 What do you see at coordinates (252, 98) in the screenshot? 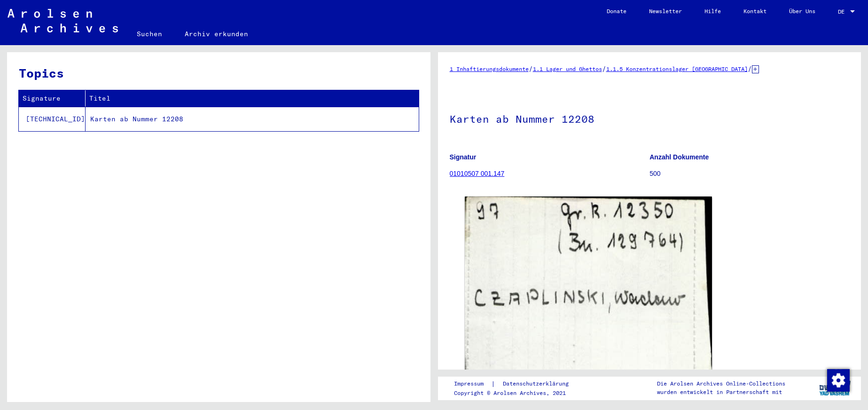
I see `th: Titel` at bounding box center [252, 98].